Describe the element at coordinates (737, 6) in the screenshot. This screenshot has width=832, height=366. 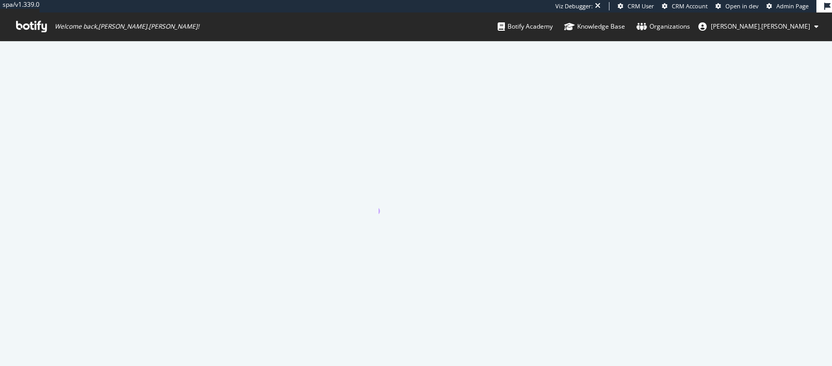
I see `a: Open in dev` at that location.